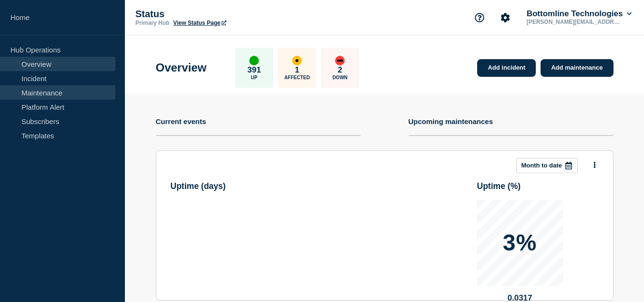  I want to click on a: Add maintenance, so click(577, 68).